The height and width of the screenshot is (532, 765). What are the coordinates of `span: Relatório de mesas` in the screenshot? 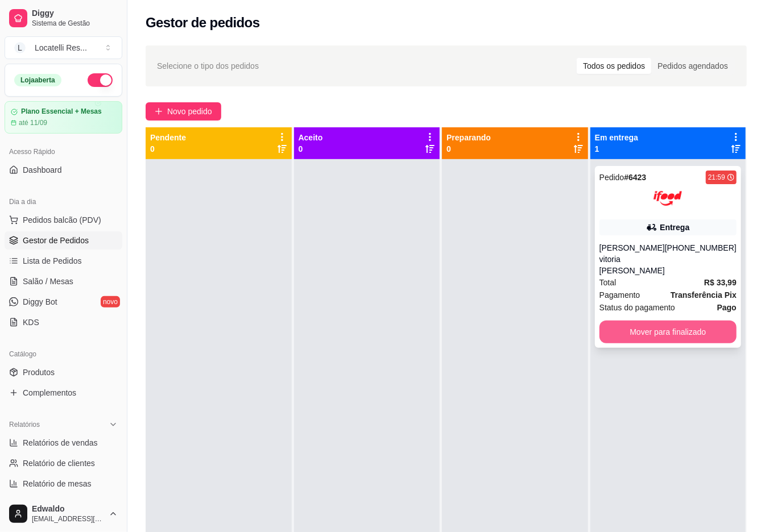 It's located at (57, 483).